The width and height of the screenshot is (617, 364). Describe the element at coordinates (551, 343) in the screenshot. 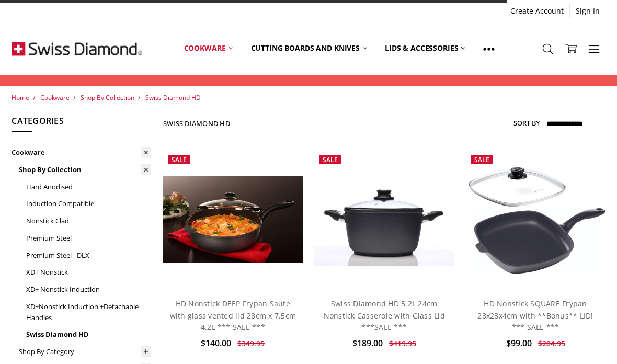

I see `span: $284.95` at that location.